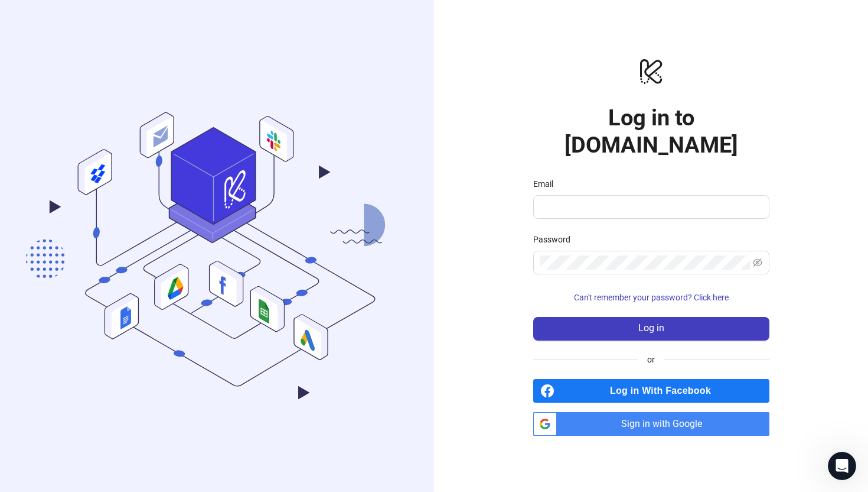 The image size is (868, 492). Describe the element at coordinates (652, 328) in the screenshot. I see `span: Log in` at that location.